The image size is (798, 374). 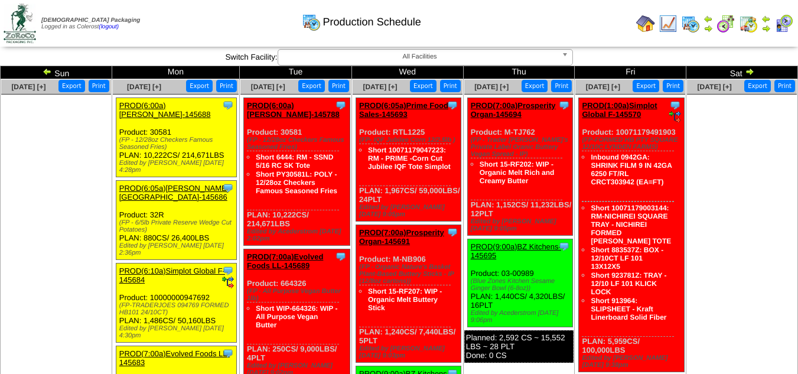 I want to click on a: Short PY30581L: POLY - 12/28oz Checkers Famous Seasoned Fries, so click(x=296, y=182).